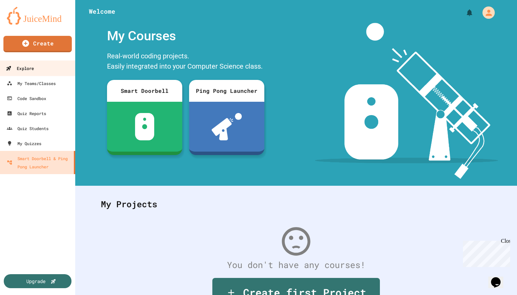 The image size is (517, 295). I want to click on div: Code Sandbox, so click(26, 98).